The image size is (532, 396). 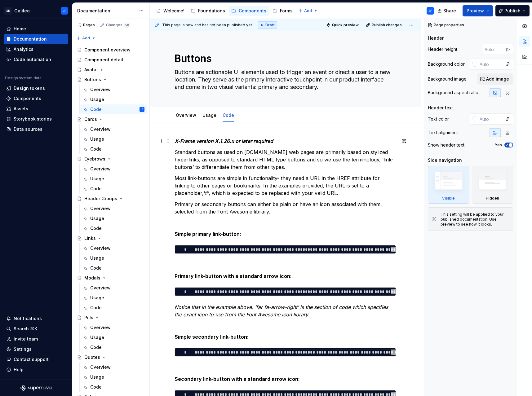 I want to click on span: Publish changes, so click(x=386, y=25).